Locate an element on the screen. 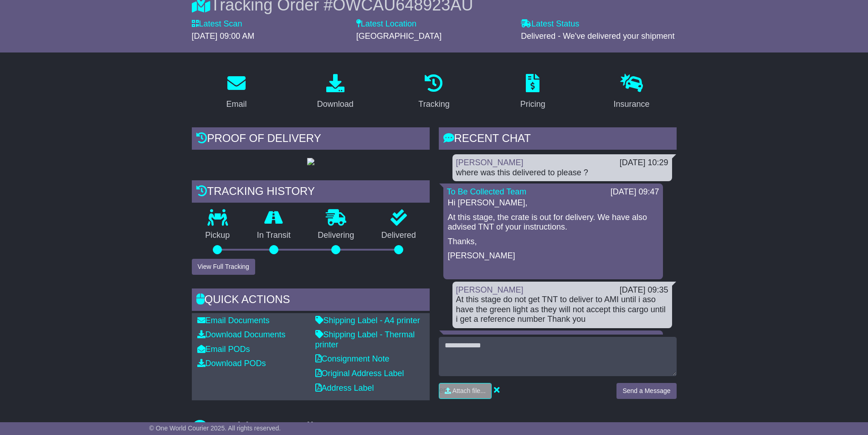 The width and height of the screenshot is (868, 435). div: At this stage do not get TNT to deliver to AMI until i aso have the green light as they will not ... is located at coordinates (562, 309).